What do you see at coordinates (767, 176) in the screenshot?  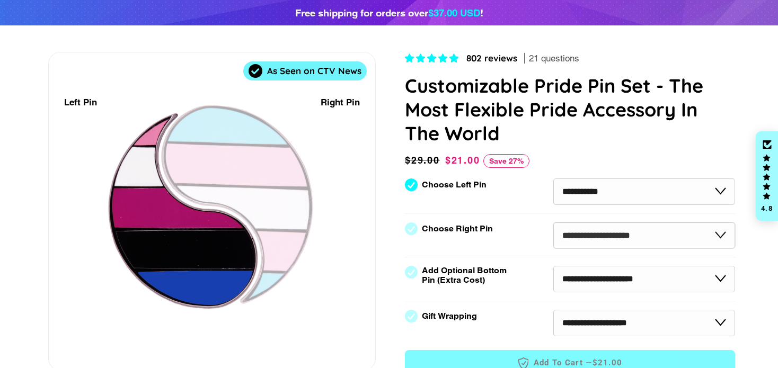 I see `div: Click to open Judge.me floating reviews tab` at bounding box center [767, 176].